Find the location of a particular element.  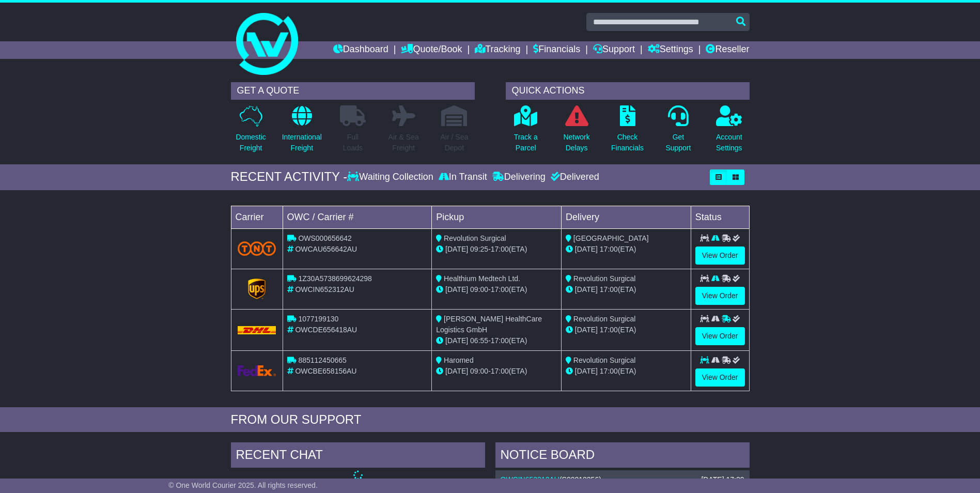

a: DomesticFreight is located at coordinates (250, 132).